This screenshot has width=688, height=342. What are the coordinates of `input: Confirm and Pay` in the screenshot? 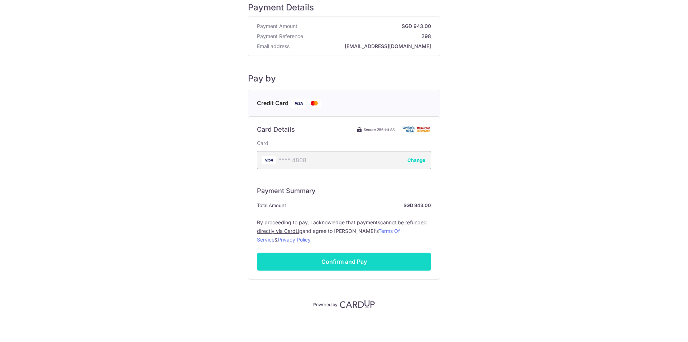 It's located at (344, 261).